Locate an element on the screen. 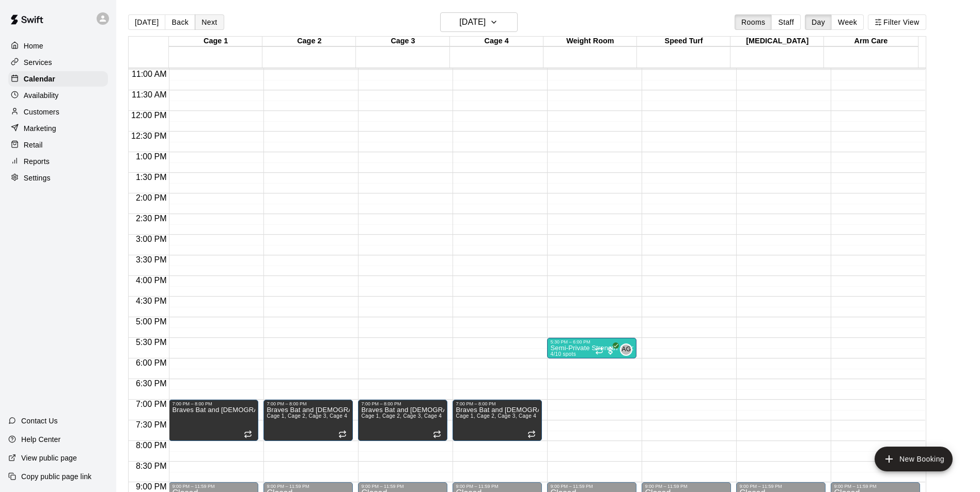  a: Availability is located at coordinates (58, 95).